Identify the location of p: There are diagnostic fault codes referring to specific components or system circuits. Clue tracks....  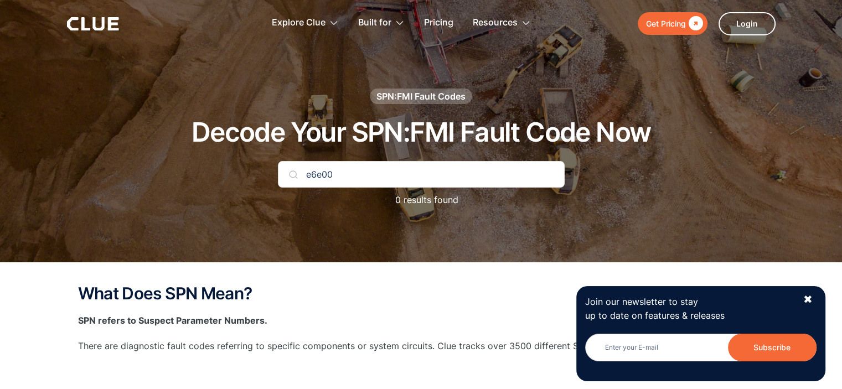
(421, 346).